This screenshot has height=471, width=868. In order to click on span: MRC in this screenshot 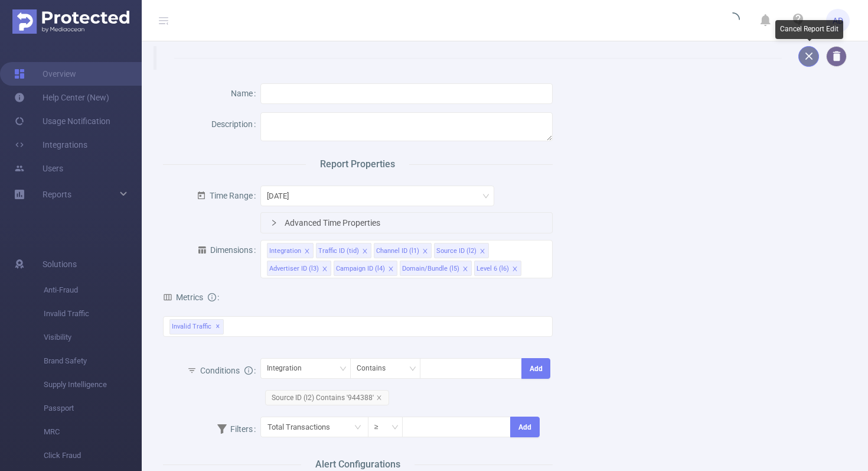, I will do `click(93, 432)`.